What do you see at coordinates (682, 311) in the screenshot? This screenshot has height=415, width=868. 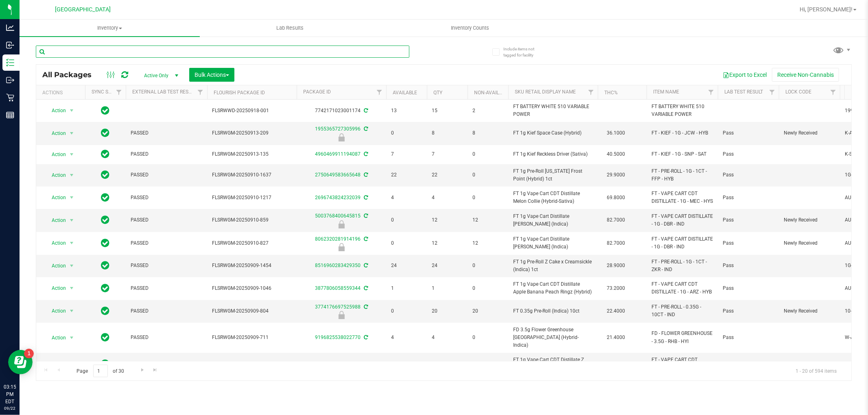 I see `span: FT - PRE-ROLL - 0.35G - 10CT - IND` at bounding box center [682, 311].